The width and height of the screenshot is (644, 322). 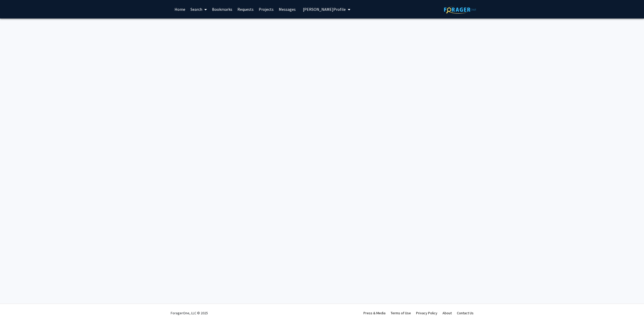 What do you see at coordinates (401, 313) in the screenshot?
I see `a: Terms of Use` at bounding box center [401, 313].